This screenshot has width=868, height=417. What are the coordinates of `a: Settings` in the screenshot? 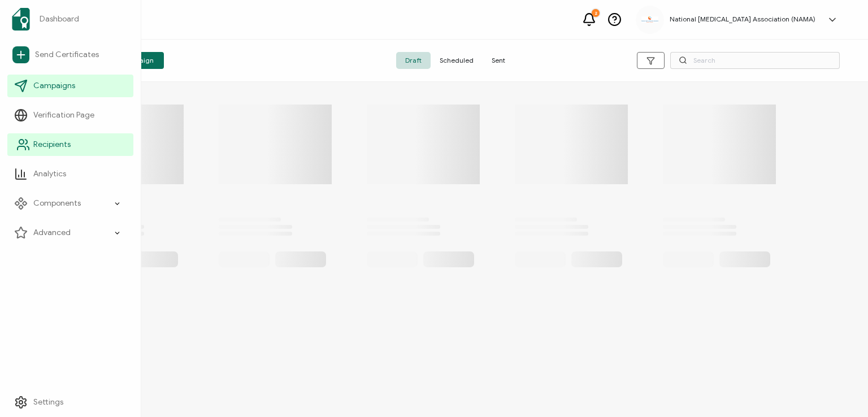 It's located at (70, 402).